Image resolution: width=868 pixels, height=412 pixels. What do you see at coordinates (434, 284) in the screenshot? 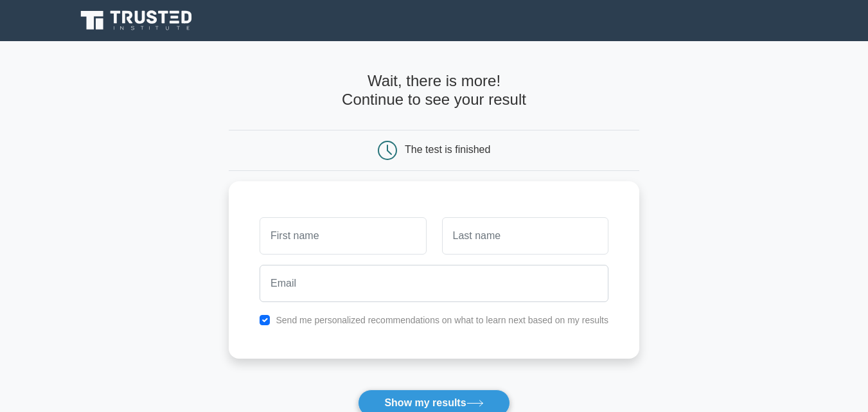
I see `input: Email` at bounding box center [434, 284].